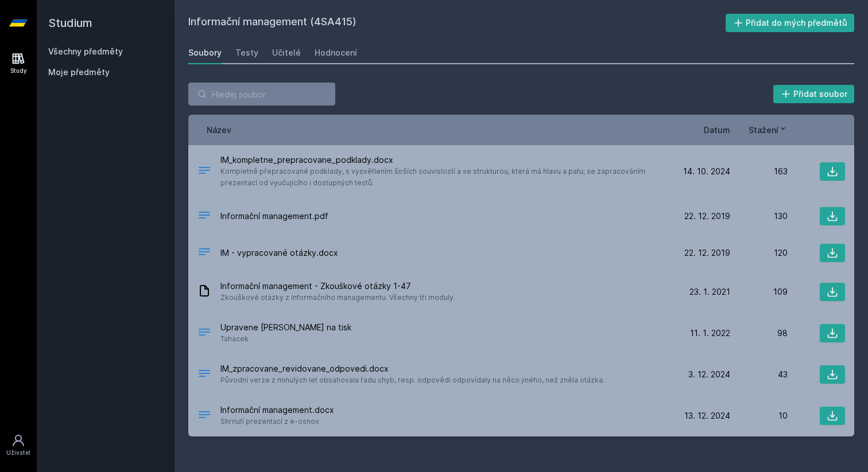  Describe the element at coordinates (287, 53) in the screenshot. I see `a: Učitelé` at that location.